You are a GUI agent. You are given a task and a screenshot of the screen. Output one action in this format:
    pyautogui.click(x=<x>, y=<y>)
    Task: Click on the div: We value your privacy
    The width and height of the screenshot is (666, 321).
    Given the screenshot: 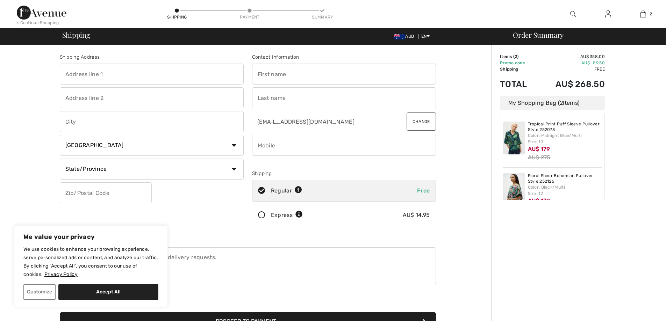 What is the action you would take?
    pyautogui.click(x=91, y=266)
    